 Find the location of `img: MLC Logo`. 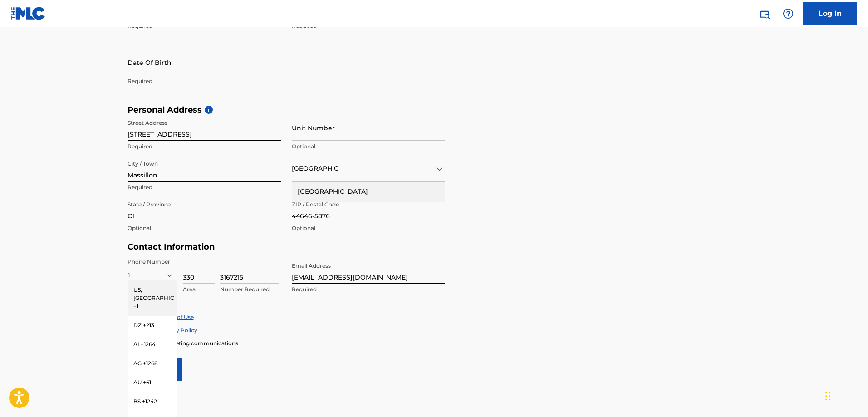

img: MLC Logo is located at coordinates (28, 13).